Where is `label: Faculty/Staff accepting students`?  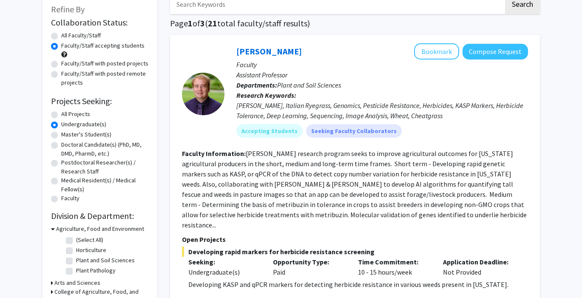 label: Faculty/Staff accepting students is located at coordinates (103, 46).